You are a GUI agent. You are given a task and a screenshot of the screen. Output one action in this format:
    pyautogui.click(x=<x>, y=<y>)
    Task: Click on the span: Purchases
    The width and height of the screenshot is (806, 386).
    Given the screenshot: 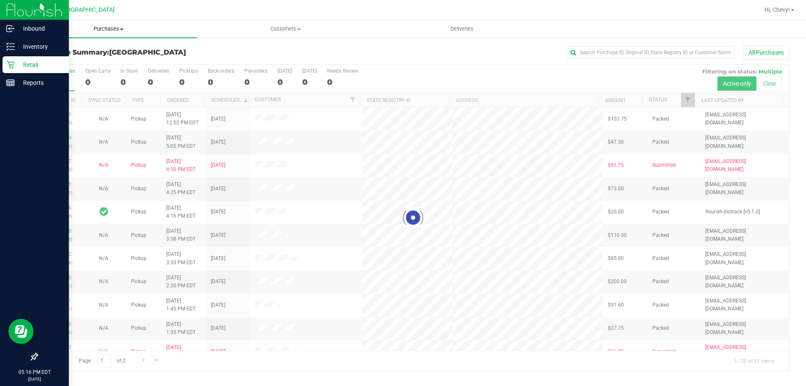 What is the action you would take?
    pyautogui.click(x=108, y=29)
    